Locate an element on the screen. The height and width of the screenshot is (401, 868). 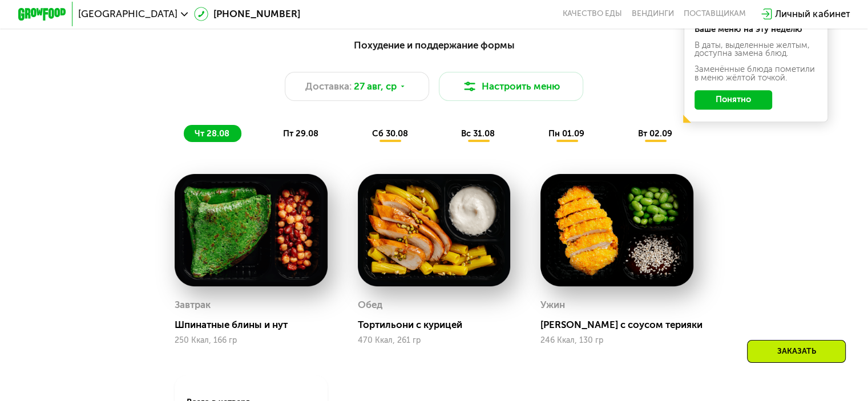
button: Настроить меню is located at coordinates (512, 86).